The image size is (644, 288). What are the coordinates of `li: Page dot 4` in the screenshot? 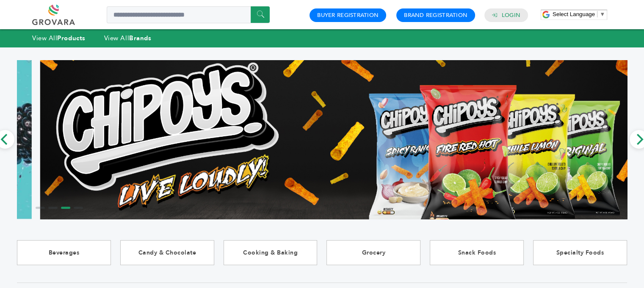 It's located at (78, 207).